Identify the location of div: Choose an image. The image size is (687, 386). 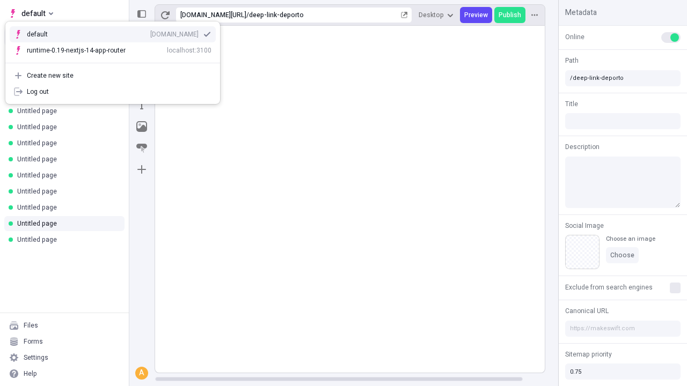
(630, 239).